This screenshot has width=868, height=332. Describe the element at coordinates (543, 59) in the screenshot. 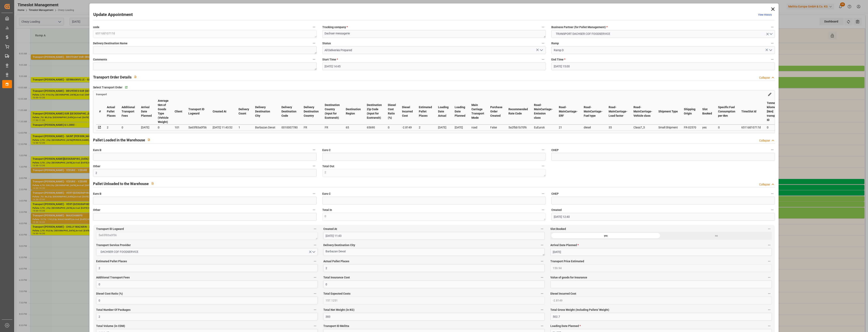

I see `button: Start Time *` at that location.